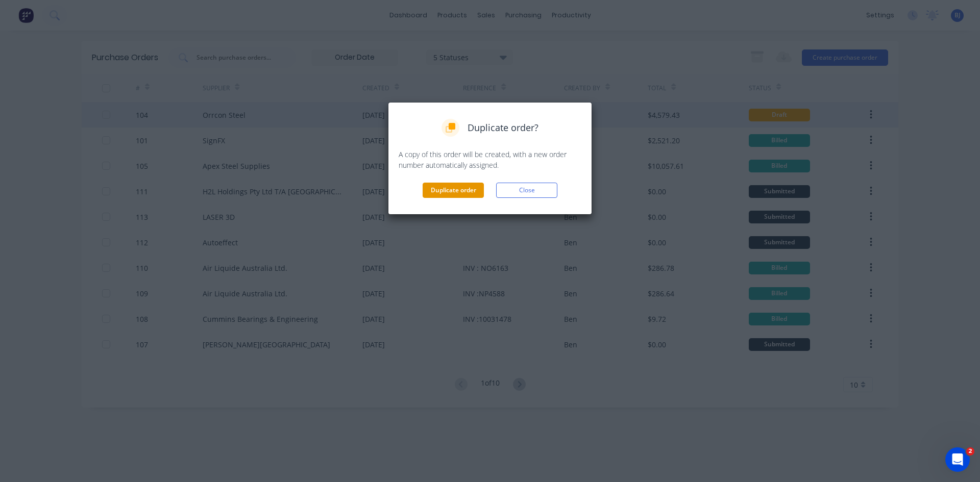  Describe the element at coordinates (503, 127) in the screenshot. I see `span: Duplicate order?` at that location.